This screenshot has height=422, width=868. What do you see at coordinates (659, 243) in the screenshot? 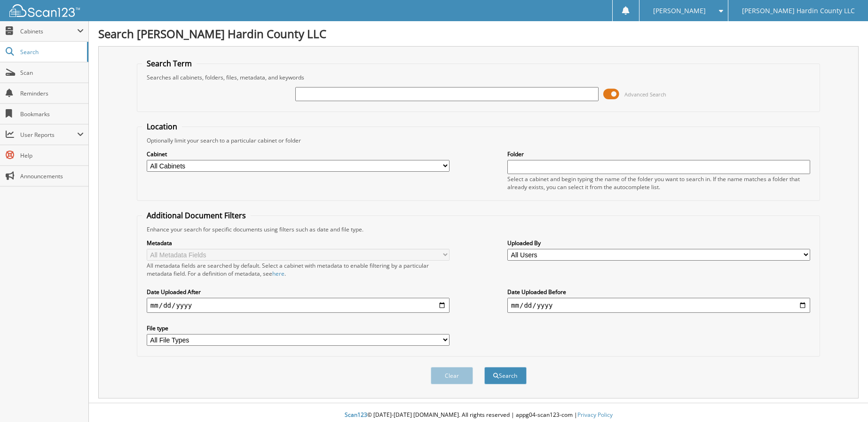
I see `label: Uploaded By` at bounding box center [659, 243].